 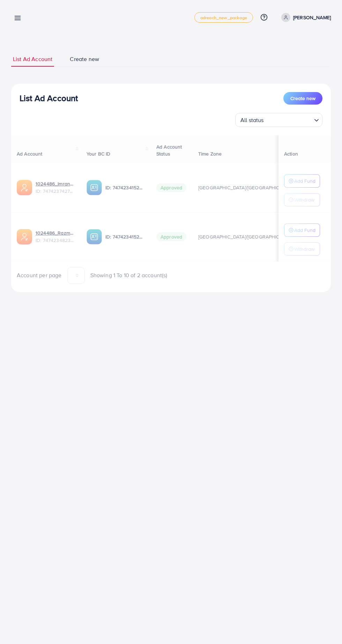 I want to click on span: adreach_new_package, so click(x=224, y=17).